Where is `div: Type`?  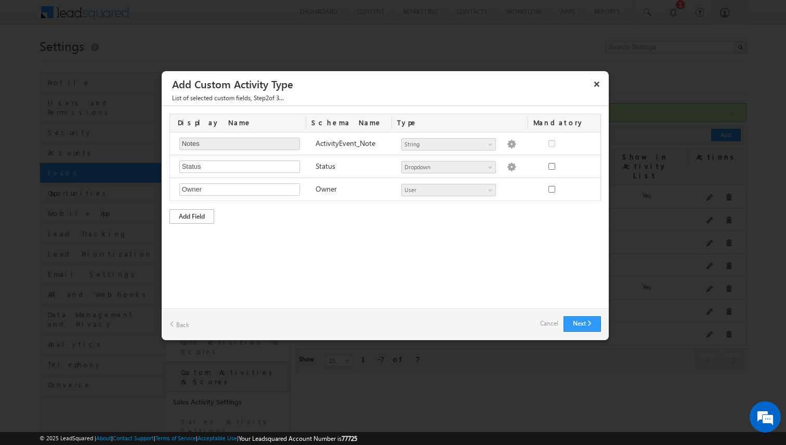 div: Type is located at coordinates (460, 123).